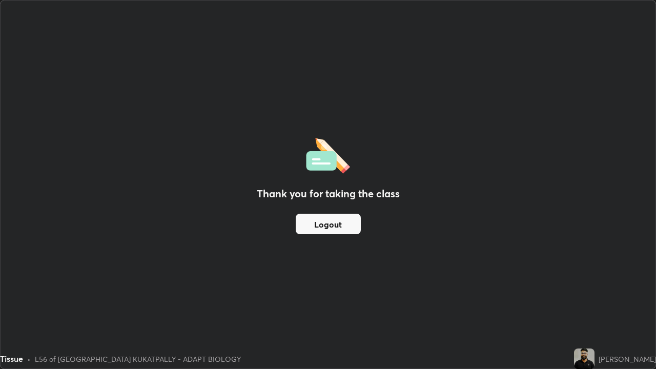  I want to click on img: offlineFeedback.1438e8b3.svg, so click(328, 154).